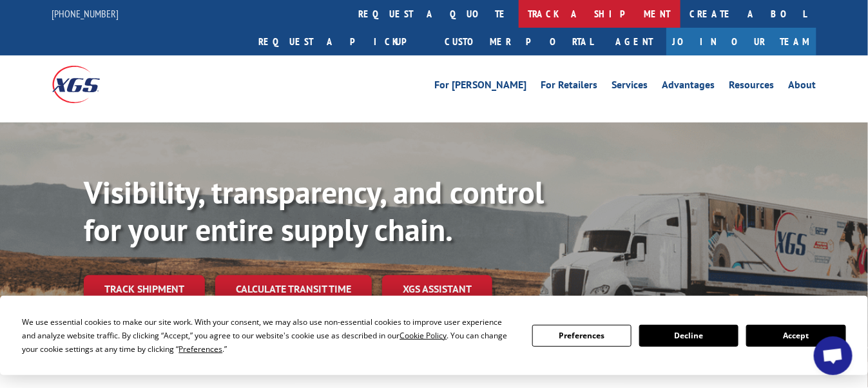 Image resolution: width=868 pixels, height=388 pixels. What do you see at coordinates (269, 335) in the screenshot?
I see `div: We use essential cookies to make our site work. With your consent, we may also use non-essential ...` at bounding box center [269, 335].